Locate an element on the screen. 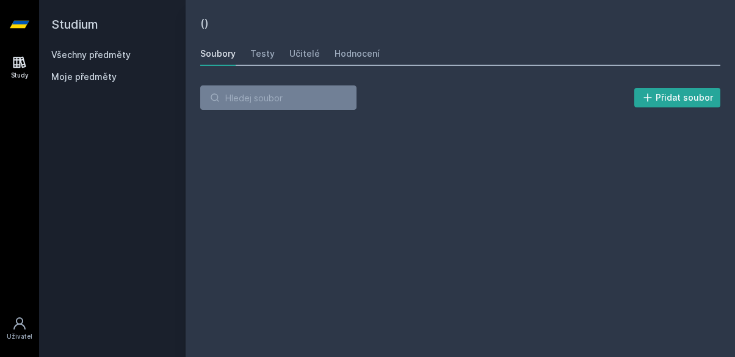  a: Uživatel is located at coordinates (20, 329).